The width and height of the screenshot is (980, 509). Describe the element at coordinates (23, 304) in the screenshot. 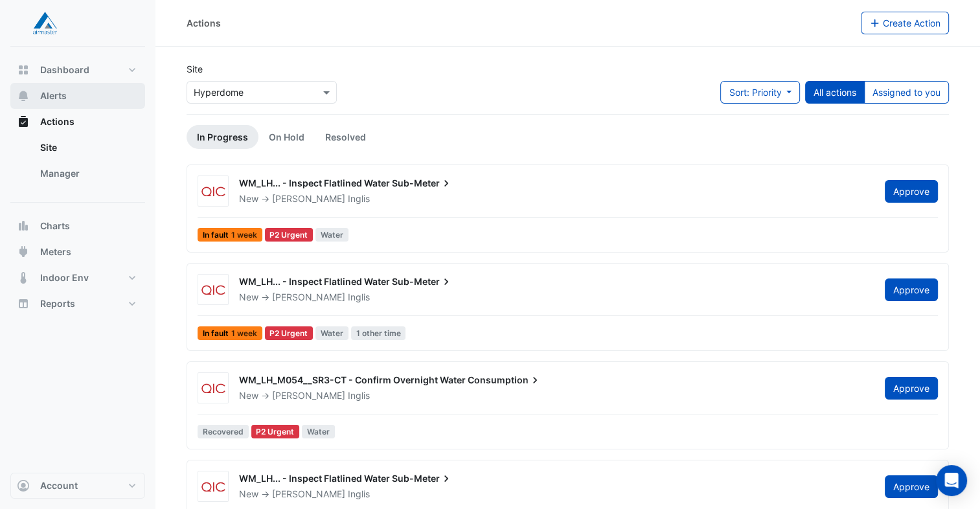

I see `app-icon: Reports` at that location.